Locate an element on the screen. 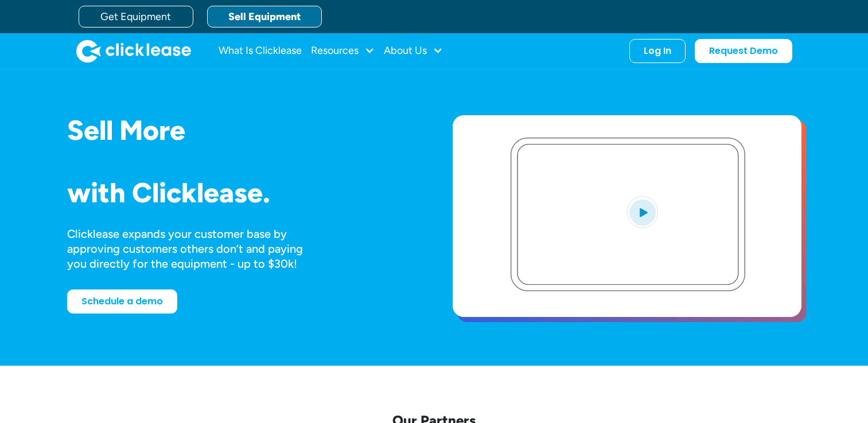 The image size is (868, 423). h1: Sell More is located at coordinates (242, 130).